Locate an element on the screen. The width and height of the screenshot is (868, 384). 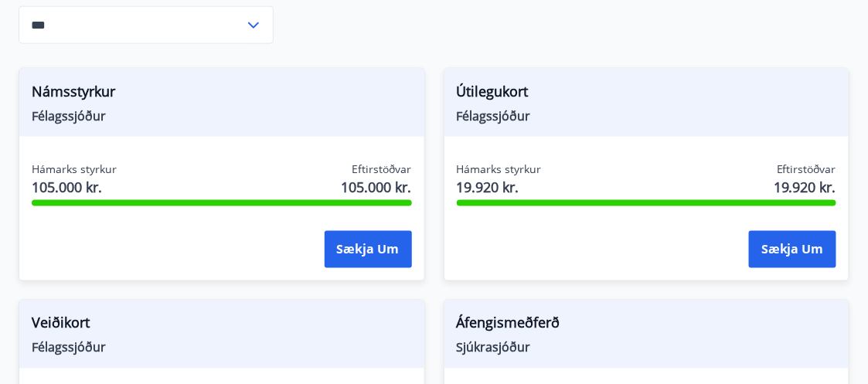
span: Áfengismeðferð is located at coordinates (647, 326).